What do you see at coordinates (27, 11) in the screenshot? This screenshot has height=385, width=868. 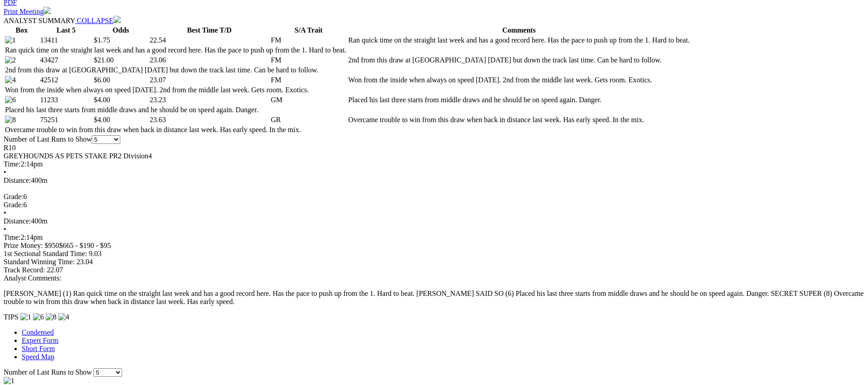 I see `a: Print Meeting` at bounding box center [27, 11].